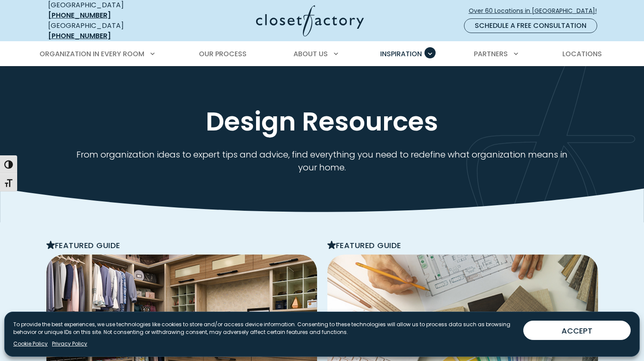 The height and width of the screenshot is (361, 644). I want to click on span: Inspiration, so click(401, 53).